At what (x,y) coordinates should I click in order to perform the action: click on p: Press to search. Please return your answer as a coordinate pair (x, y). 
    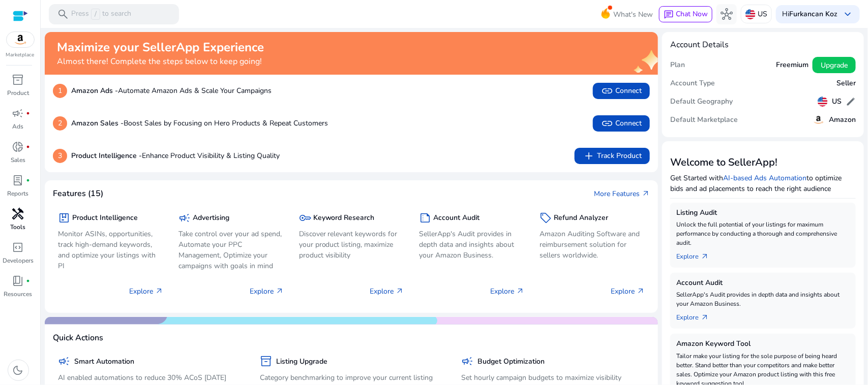
    Looking at the image, I should click on (101, 14).